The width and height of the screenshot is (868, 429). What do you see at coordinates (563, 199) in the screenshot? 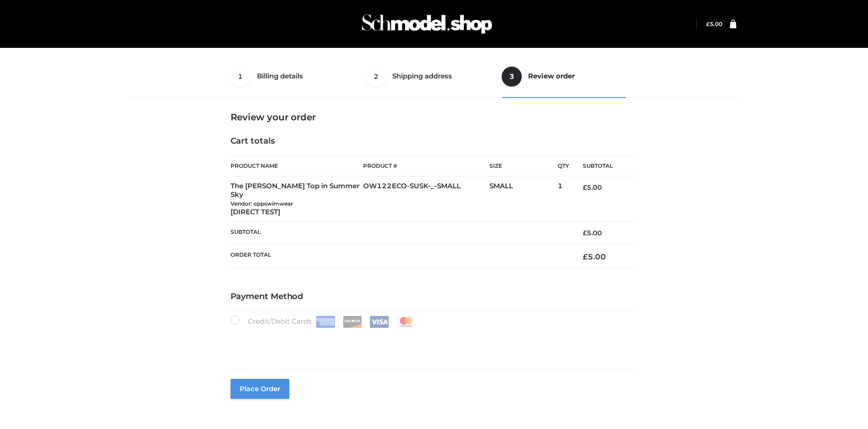
I see `td: 1` at bounding box center [563, 199].